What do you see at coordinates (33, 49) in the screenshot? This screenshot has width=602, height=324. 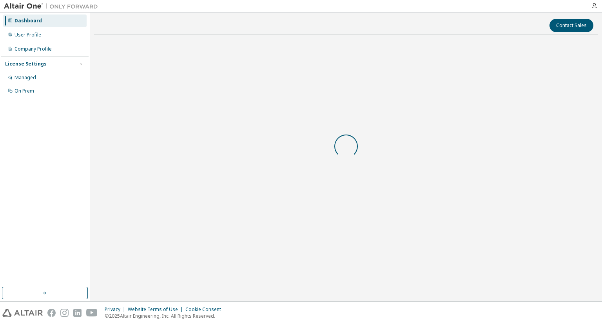 I see `div: Company Profile` at bounding box center [33, 49].